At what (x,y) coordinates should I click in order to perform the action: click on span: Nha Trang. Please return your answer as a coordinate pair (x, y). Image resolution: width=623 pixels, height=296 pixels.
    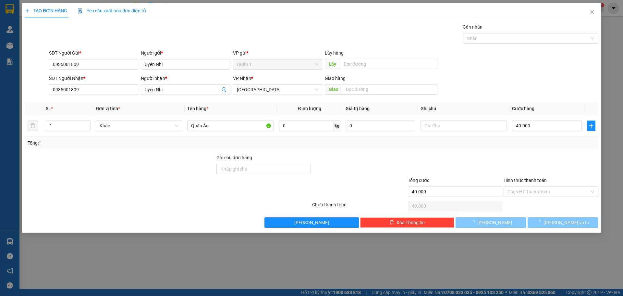
    Looking at the image, I should click on (278, 90).